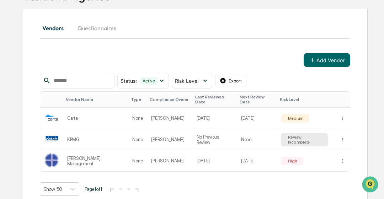 Image resolution: width=384 pixels, height=199 pixels. I want to click on span: Attestations, so click(73, 93).